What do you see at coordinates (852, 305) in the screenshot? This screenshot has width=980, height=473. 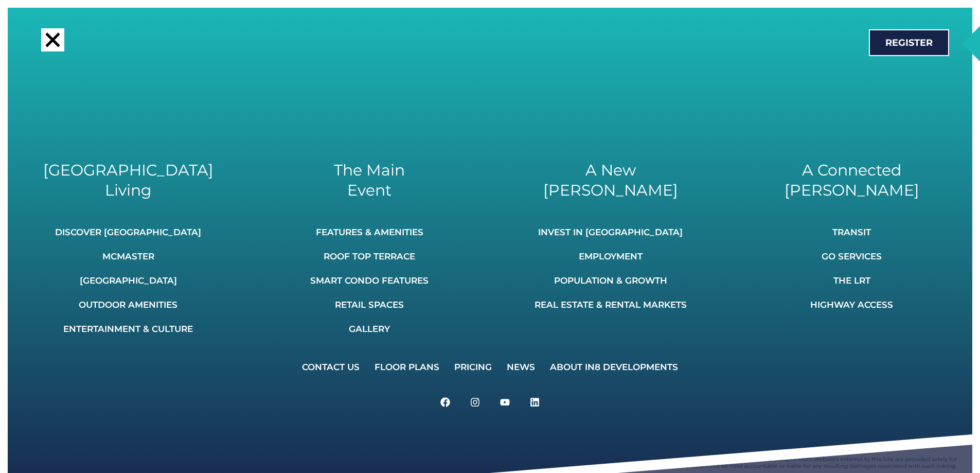 I see `a: Highway Access` at bounding box center [852, 305].